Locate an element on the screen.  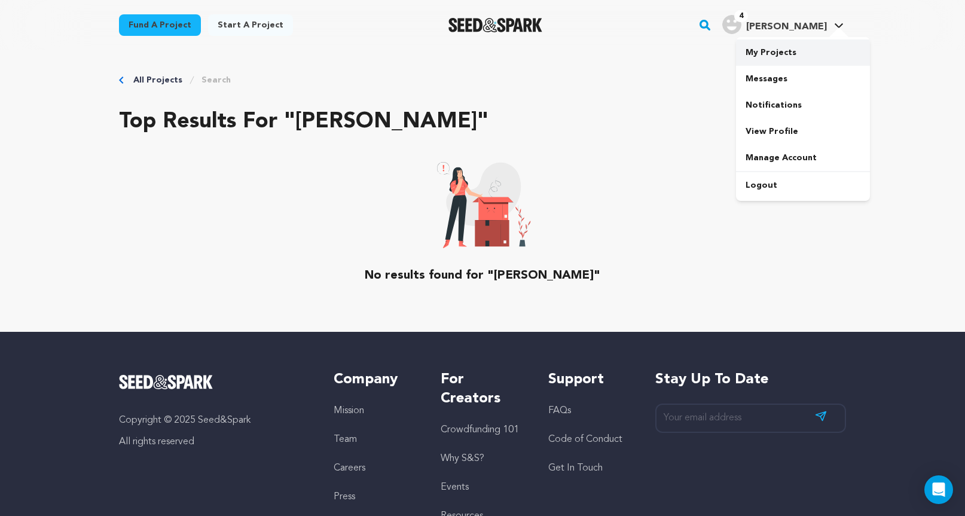
h5: For Creators is located at coordinates (482, 389).